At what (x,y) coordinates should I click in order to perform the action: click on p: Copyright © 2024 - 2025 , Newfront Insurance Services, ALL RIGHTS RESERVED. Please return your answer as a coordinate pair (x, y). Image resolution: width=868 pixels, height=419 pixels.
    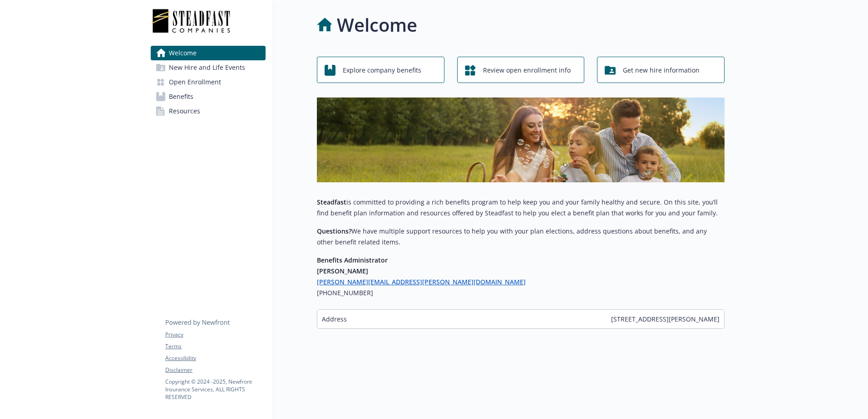
    Looking at the image, I should click on (216, 389).